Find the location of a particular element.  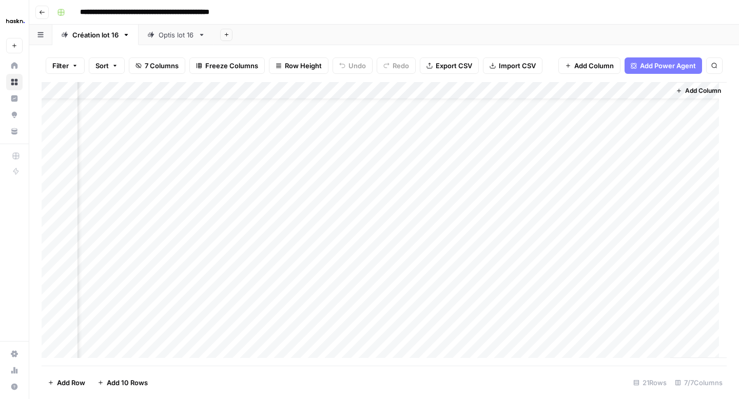

a: Browse is located at coordinates (14, 82).